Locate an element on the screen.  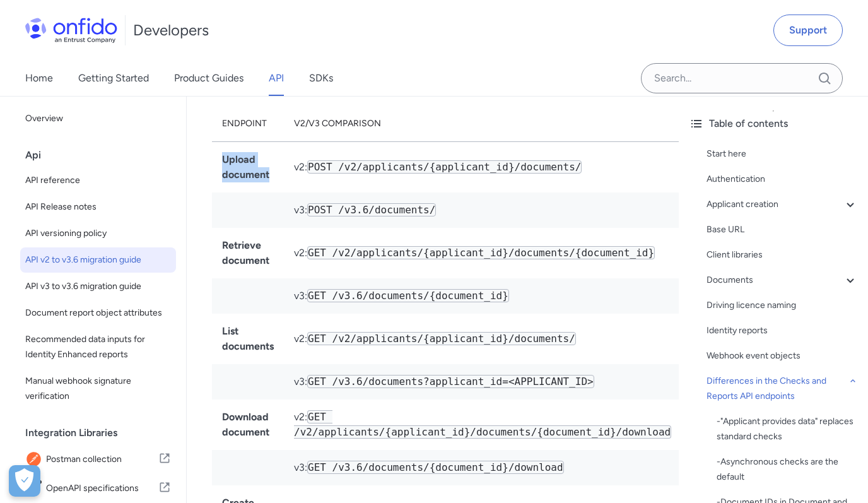
a: API v2 to v3.6 migration guide is located at coordinates (97, 260).